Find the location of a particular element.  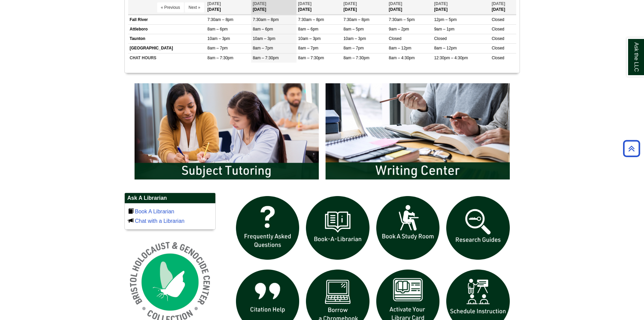

img: Subject Tutoring Information is located at coordinates (226, 132).